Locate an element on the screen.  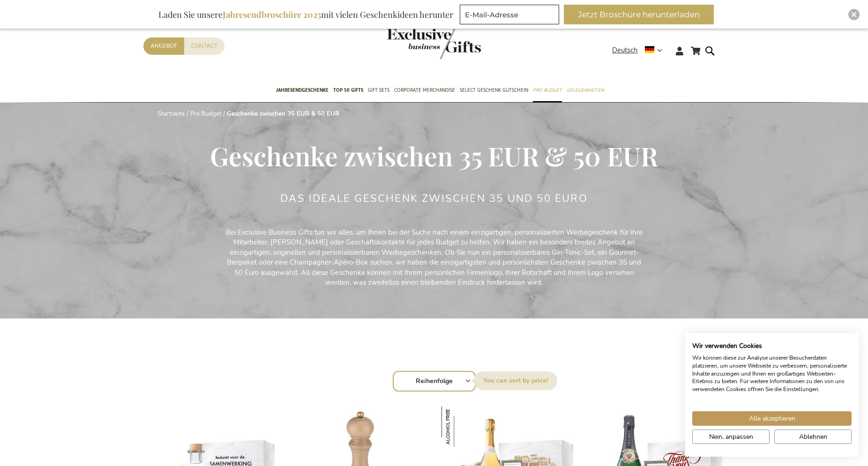
div: Deutsch is located at coordinates (641, 50).